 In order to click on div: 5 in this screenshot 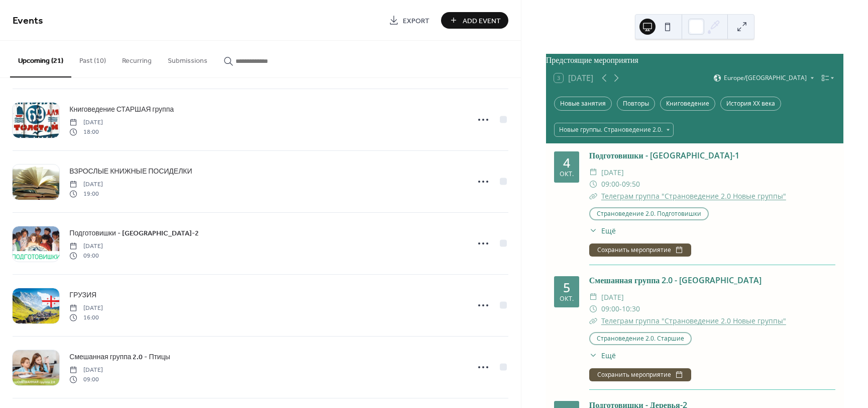, I will do `click(567, 287)`.